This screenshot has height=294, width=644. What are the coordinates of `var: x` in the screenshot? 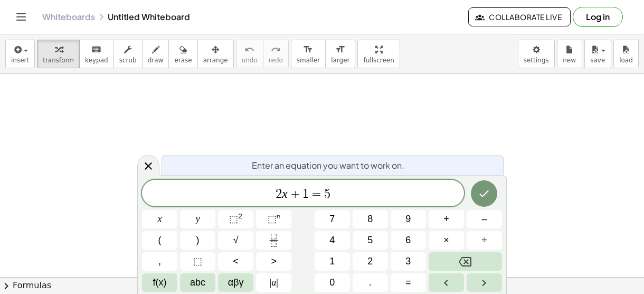 It's located at (284, 193).